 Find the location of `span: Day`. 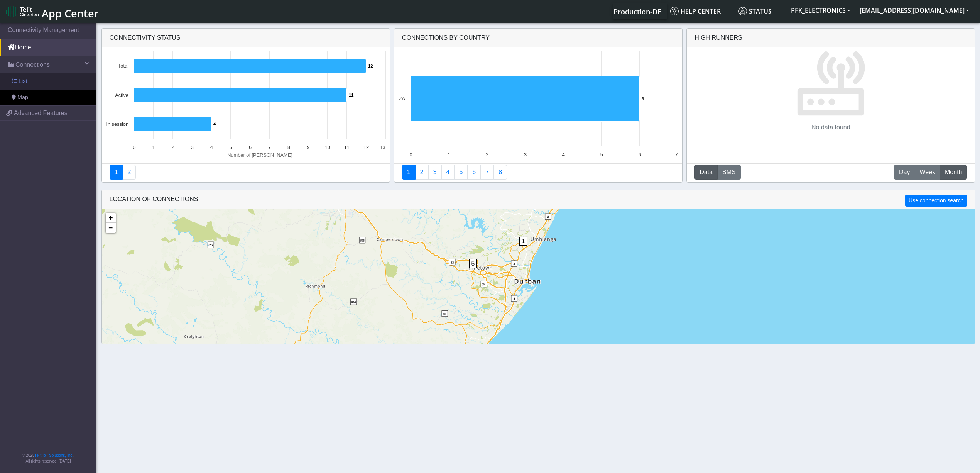

span: Day is located at coordinates (904, 172).